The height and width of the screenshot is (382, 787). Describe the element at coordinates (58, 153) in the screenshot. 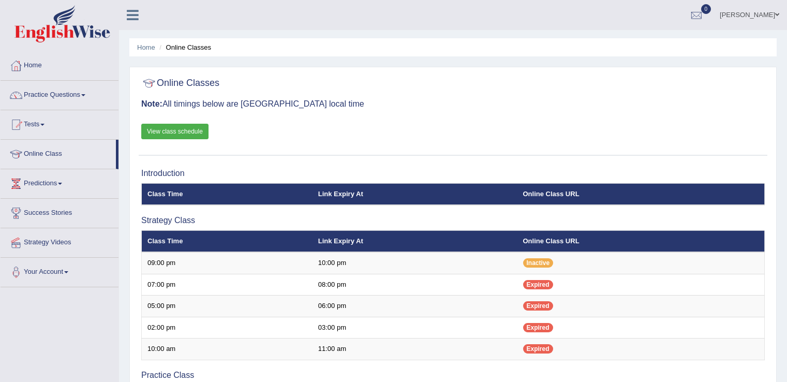

I see `a: Online Class` at that location.